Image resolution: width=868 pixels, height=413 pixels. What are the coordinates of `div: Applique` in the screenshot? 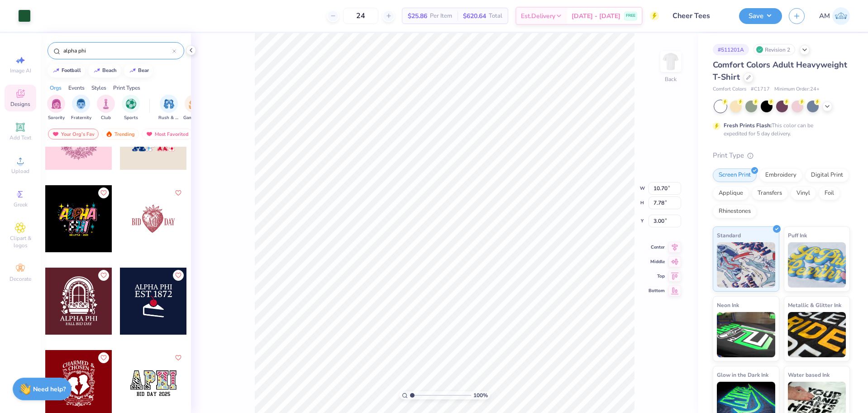 It's located at (731, 193).